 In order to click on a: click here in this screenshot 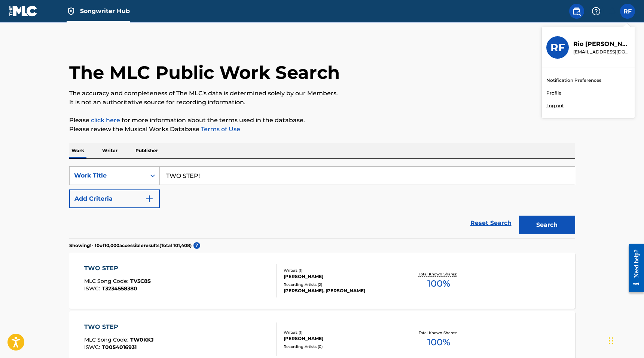, I will do `click(105, 120)`.